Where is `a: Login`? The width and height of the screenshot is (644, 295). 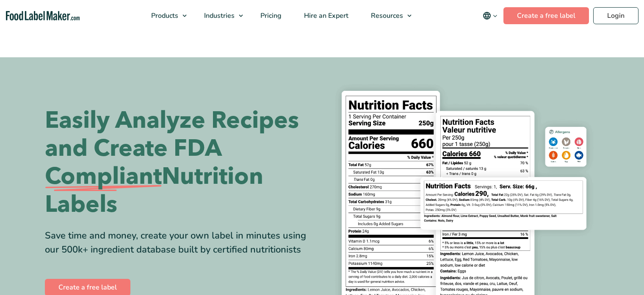 a: Login is located at coordinates (616, 16).